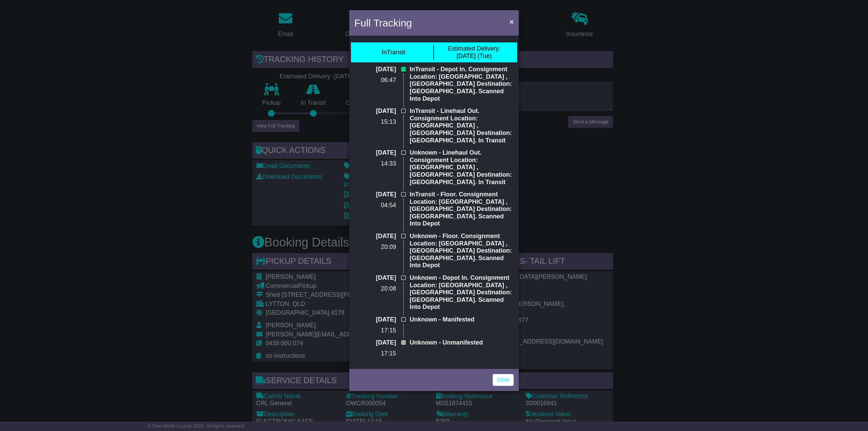  I want to click on p: 15:13, so click(375, 122).